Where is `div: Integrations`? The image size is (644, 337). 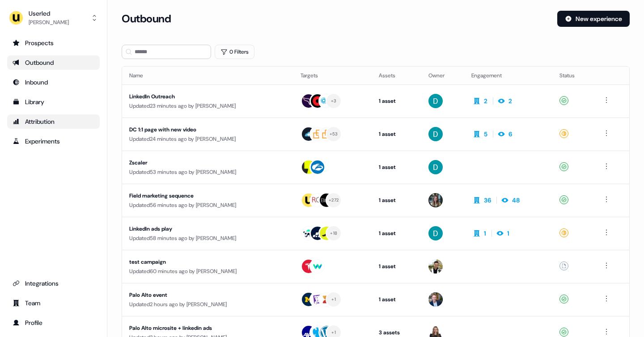 div: Integrations is located at coordinates (53, 283).